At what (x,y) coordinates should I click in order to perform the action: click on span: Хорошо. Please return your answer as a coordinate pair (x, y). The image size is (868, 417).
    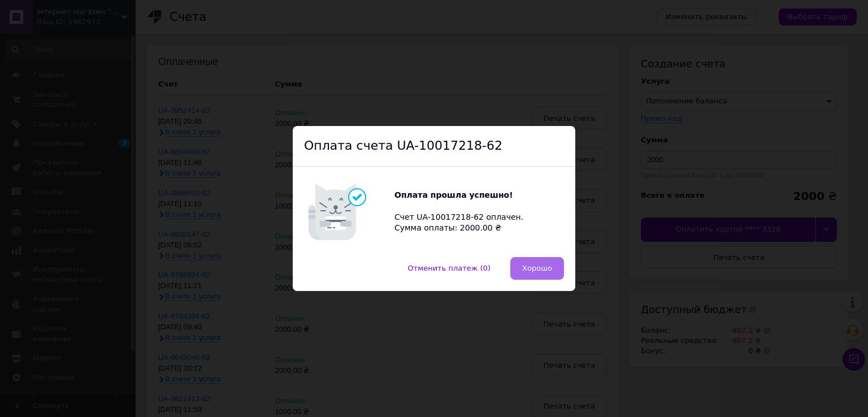
    Looking at the image, I should click on (536, 268).